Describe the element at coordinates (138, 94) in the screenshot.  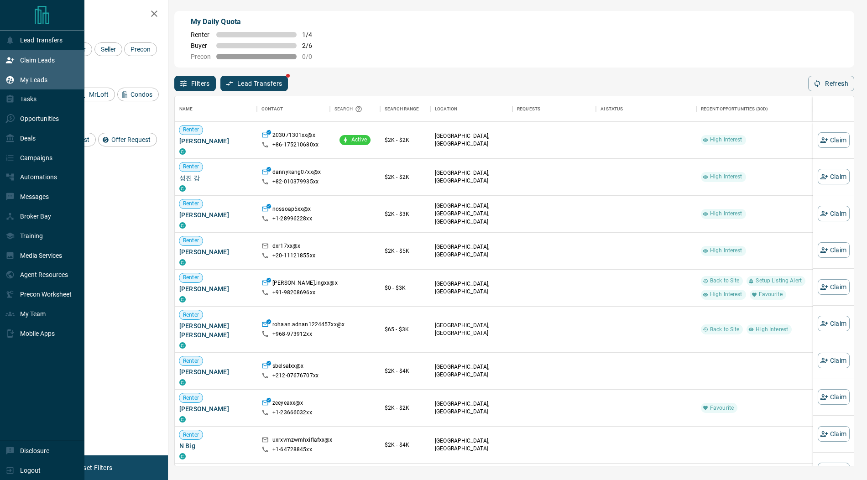
I see `div: Condos` at that location.